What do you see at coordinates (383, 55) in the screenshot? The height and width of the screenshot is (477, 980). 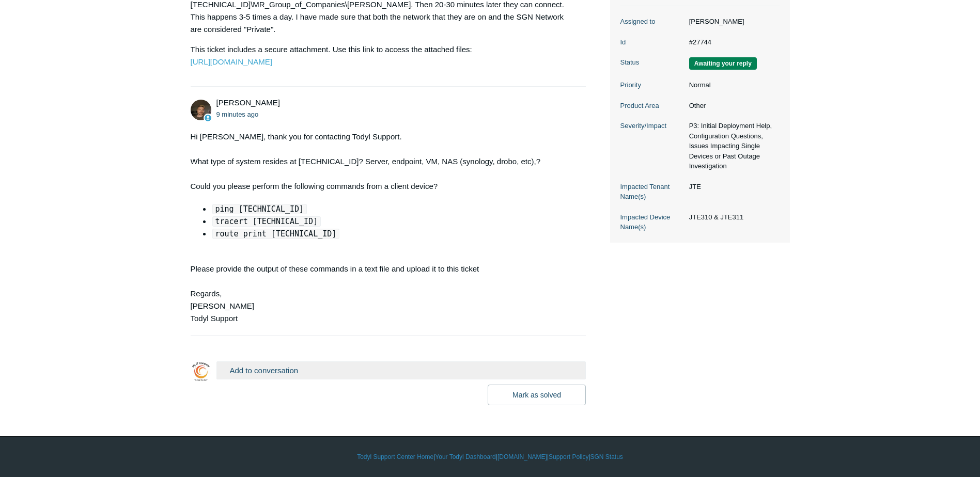 I see `p: This ticket includes a secure attachment. Use this link to access the attached files:` at bounding box center [383, 55].